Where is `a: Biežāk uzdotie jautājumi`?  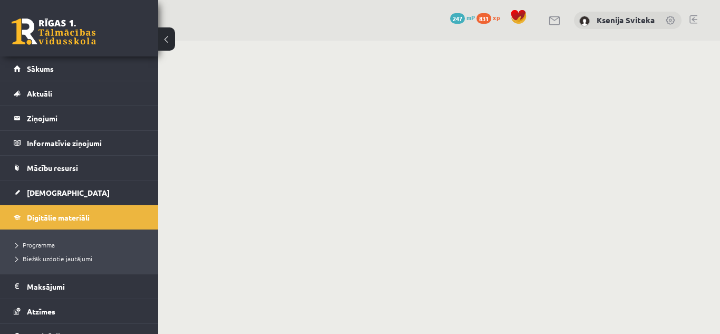
a: Biežāk uzdotie jautājumi is located at coordinates (82, 258).